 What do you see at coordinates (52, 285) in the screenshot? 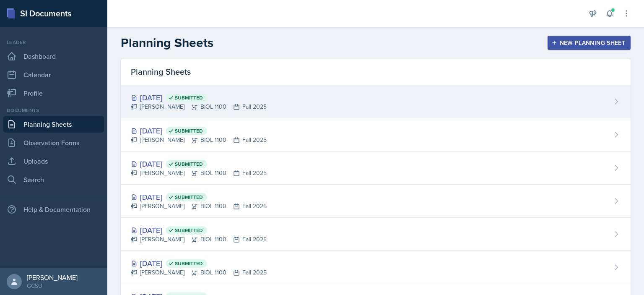
I see `div: GCSU` at bounding box center [52, 285].